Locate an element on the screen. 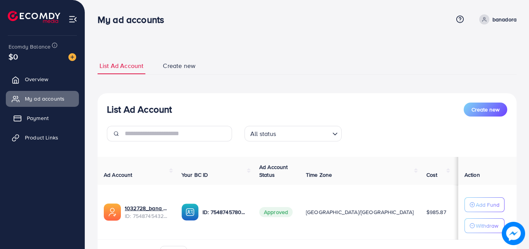  p: banadora is located at coordinates (504, 19).